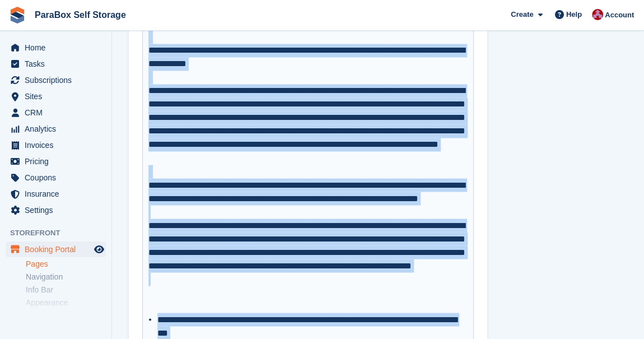 The height and width of the screenshot is (339, 644). I want to click on a: Appearance, so click(66, 303).